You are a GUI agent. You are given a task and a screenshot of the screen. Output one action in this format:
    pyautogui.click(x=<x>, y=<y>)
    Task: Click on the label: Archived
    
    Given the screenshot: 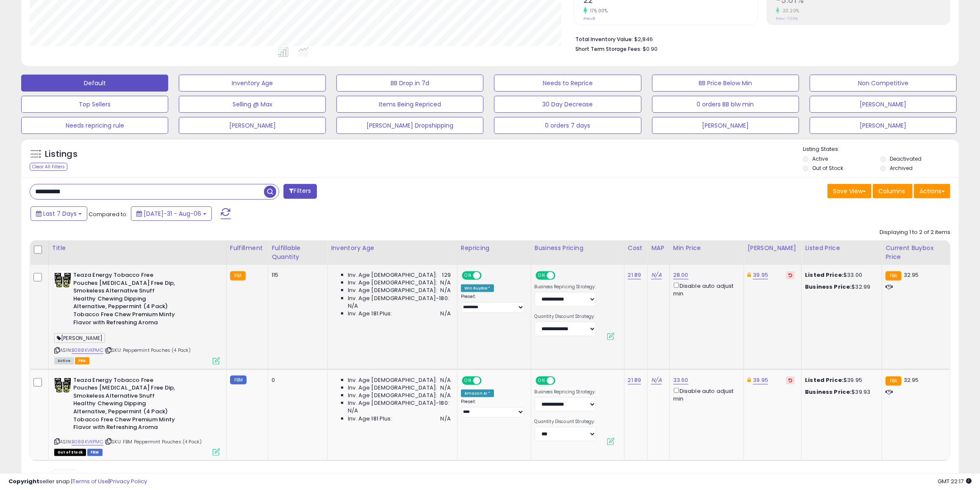 What is the action you would take?
    pyautogui.click(x=902, y=168)
    